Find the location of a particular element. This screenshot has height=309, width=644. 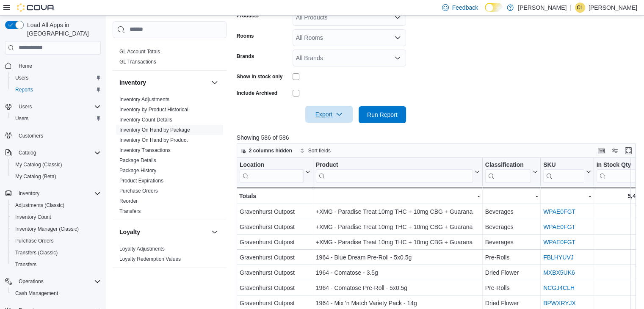

div: Product is located at coordinates (394, 172).